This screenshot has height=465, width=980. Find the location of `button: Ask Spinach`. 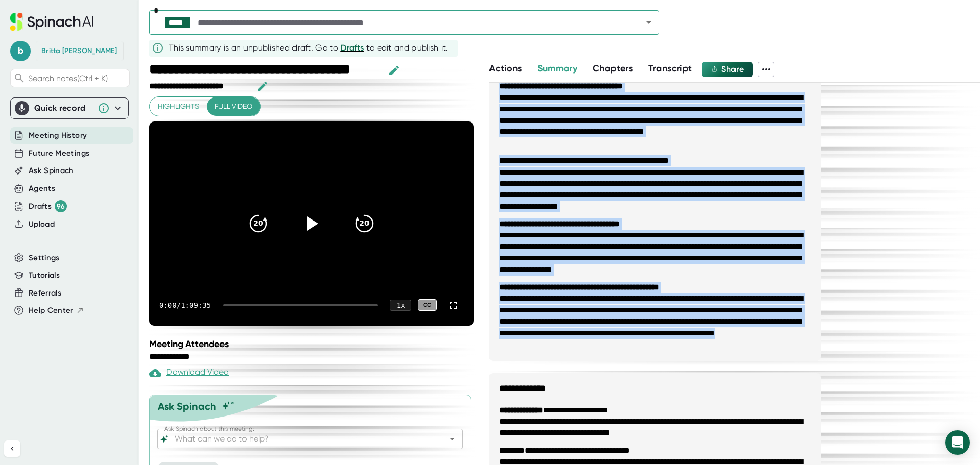

button: Ask Spinach is located at coordinates (51, 171).